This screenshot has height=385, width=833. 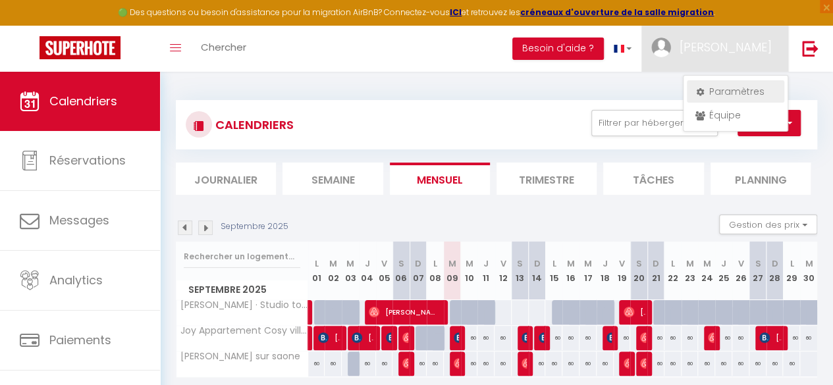 What do you see at coordinates (736, 115) in the screenshot?
I see `a: Équipe` at bounding box center [736, 115].